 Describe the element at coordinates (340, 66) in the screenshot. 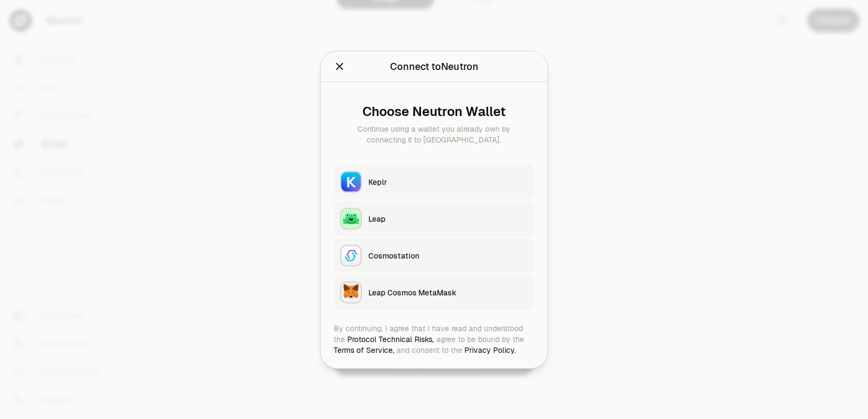

I see `button: Close` at that location.